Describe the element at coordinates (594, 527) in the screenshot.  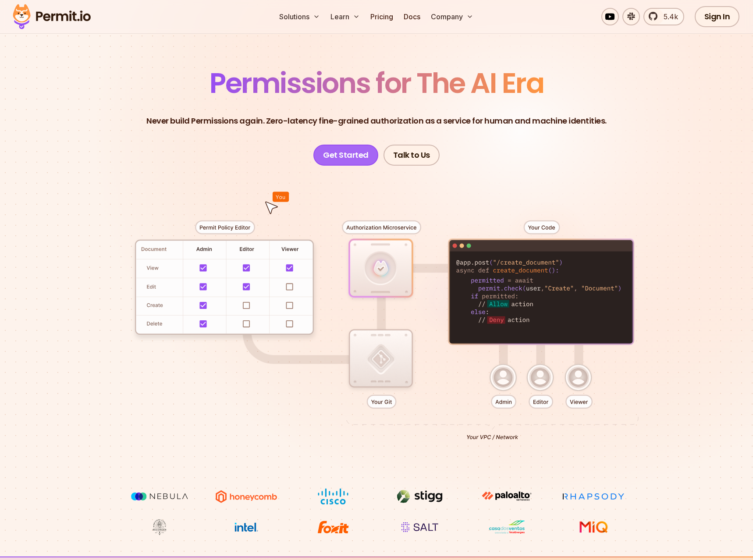
I see `img: MIQ` at that location.